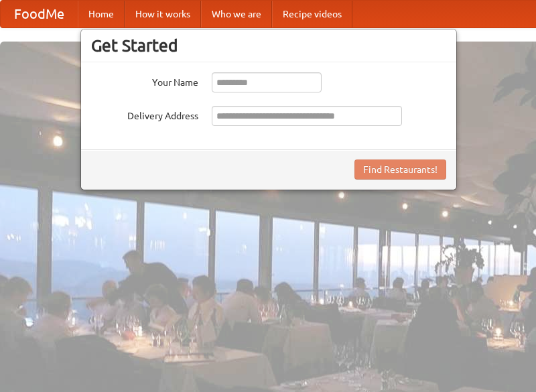  I want to click on button: Find Restaurants!, so click(400, 170).